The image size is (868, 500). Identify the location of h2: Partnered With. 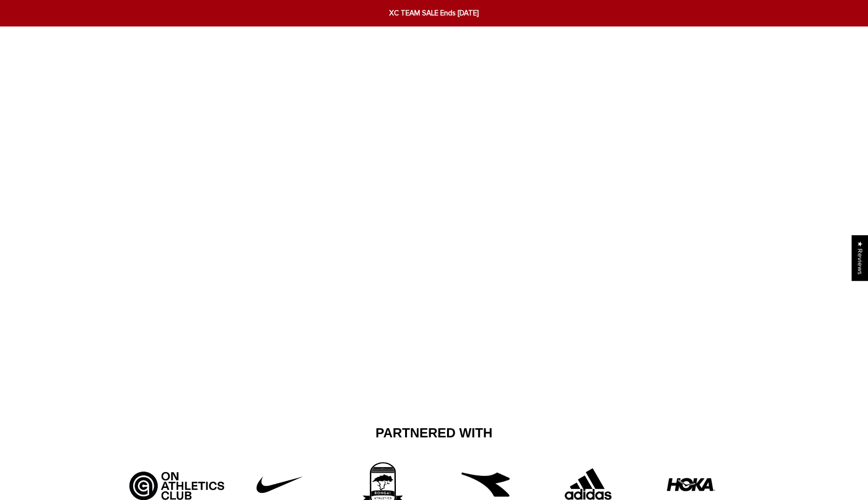
(434, 434).